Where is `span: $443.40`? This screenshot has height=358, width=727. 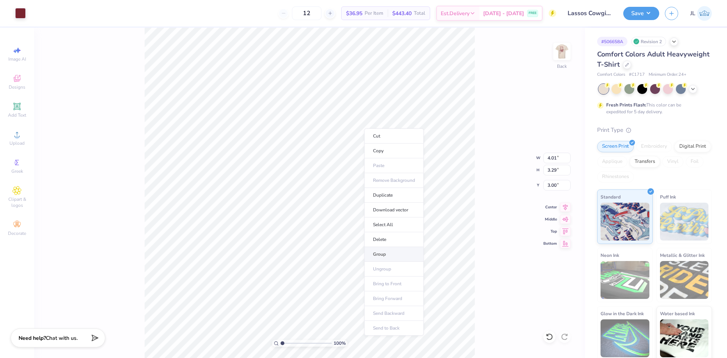 span: $443.40 is located at coordinates (402, 13).